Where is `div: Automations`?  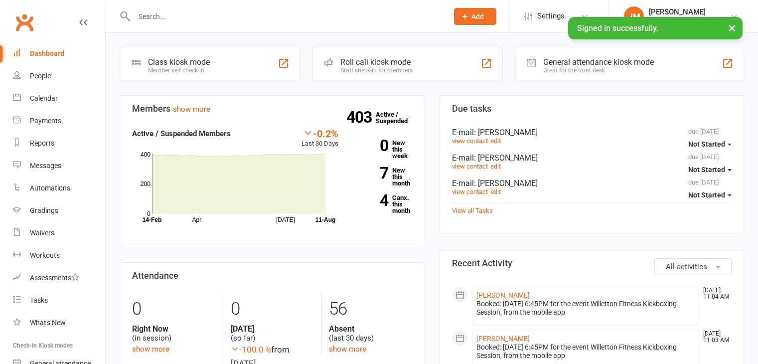
div: Automations is located at coordinates (50, 188).